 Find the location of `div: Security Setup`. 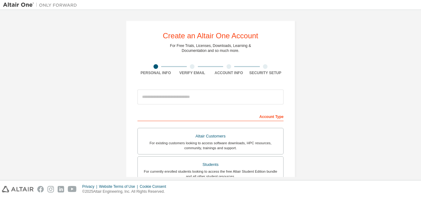

div: Security Setup is located at coordinates (266, 73).